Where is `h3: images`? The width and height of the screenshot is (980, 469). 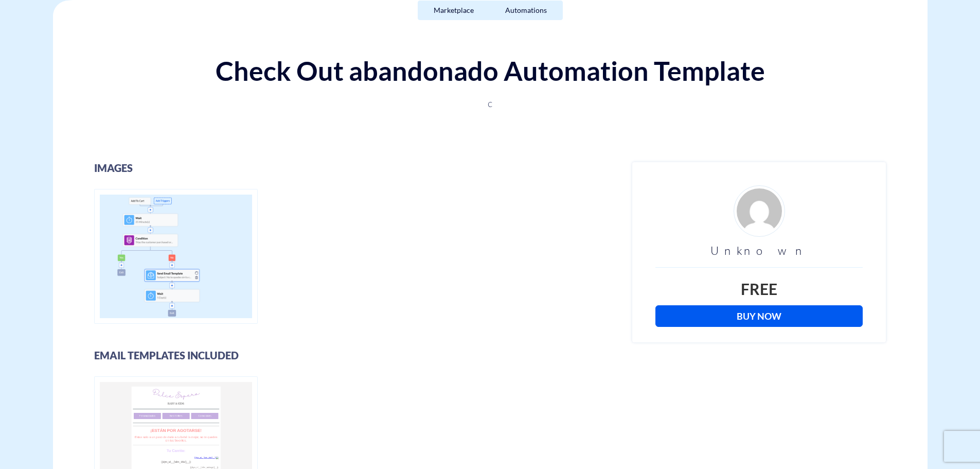
h3: images is located at coordinates (356, 168).